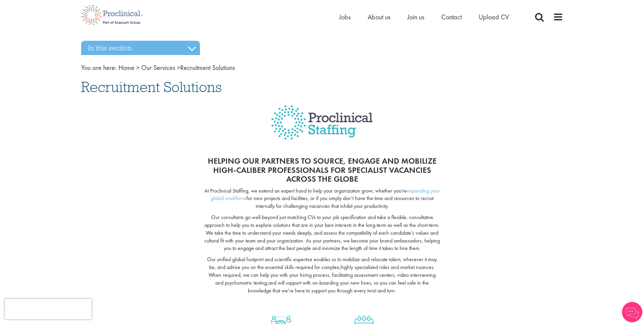  What do you see at coordinates (322, 169) in the screenshot?
I see `h2: Helping our partners to source, engage and mobilize high-caliber professionals for specialist vac...` at bounding box center [322, 169].